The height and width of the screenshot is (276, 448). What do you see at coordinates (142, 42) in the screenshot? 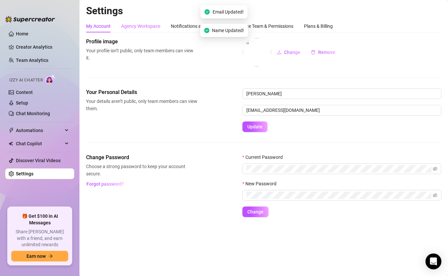
I see `span: Profile image` at bounding box center [142, 42].